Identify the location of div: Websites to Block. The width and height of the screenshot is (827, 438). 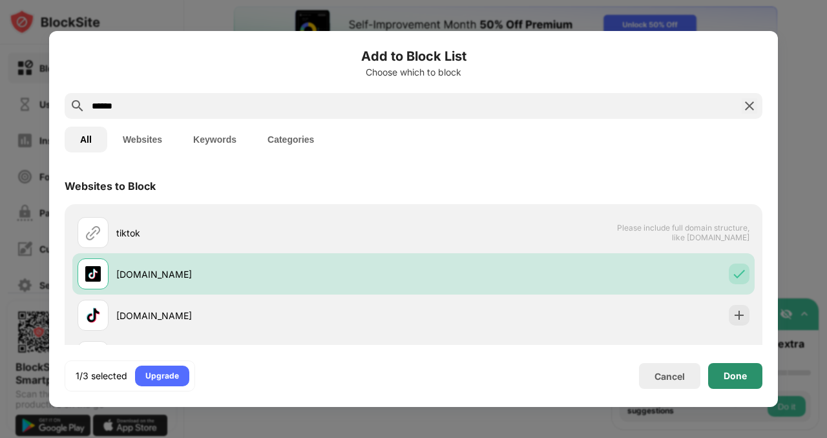
(110, 186).